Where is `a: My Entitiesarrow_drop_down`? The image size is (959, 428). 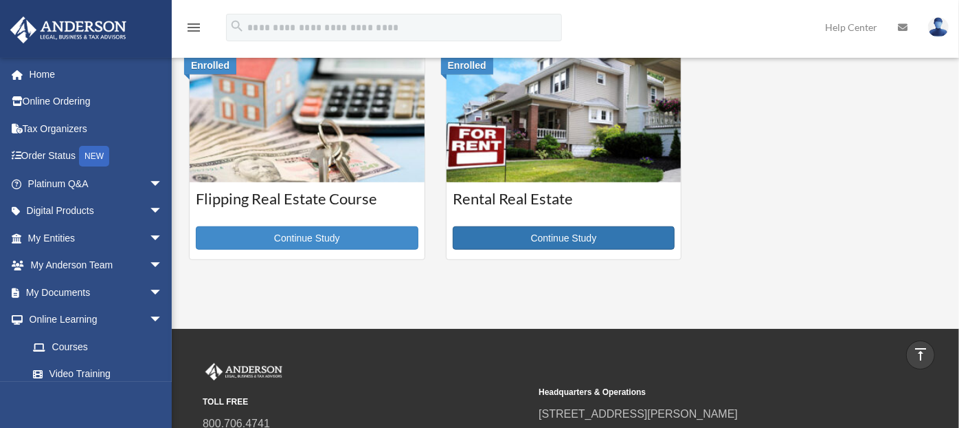 a: My Entitiesarrow_drop_down is located at coordinates (96, 238).